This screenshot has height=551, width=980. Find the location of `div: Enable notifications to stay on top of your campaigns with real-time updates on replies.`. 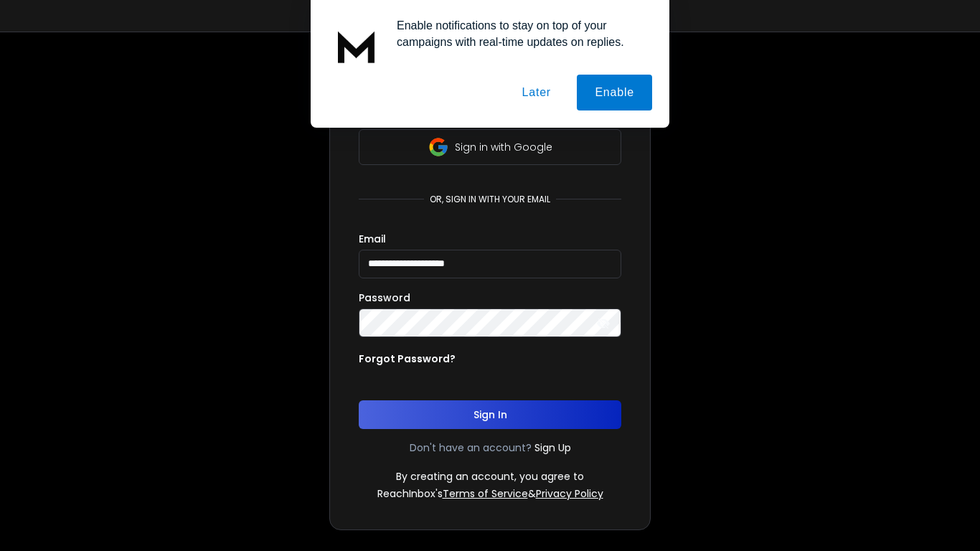

div: Enable notifications to stay on top of your campaigns with real-time updates on replies. is located at coordinates (518, 33).